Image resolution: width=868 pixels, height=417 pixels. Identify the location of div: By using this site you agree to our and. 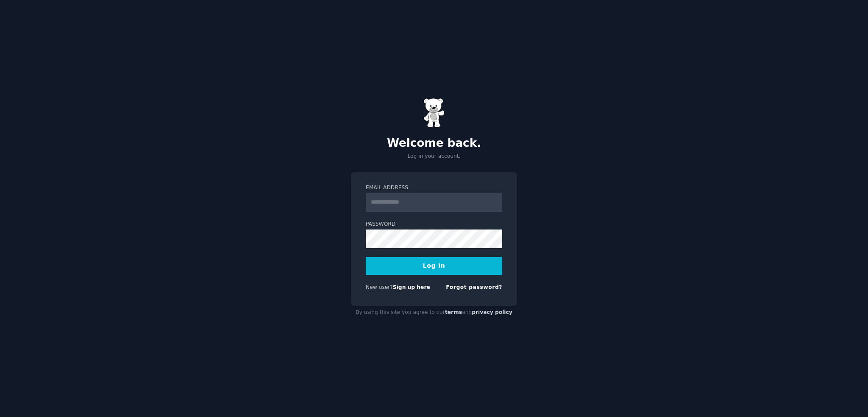
(434, 313).